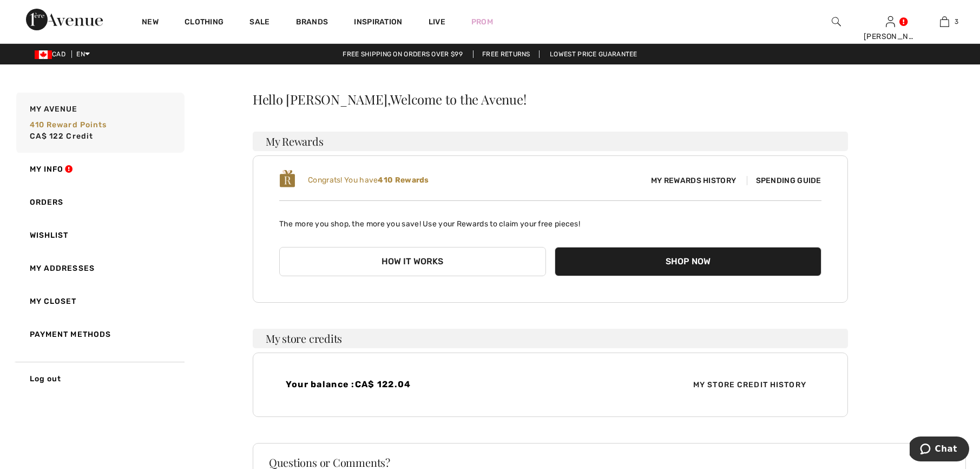 Image resolution: width=980 pixels, height=469 pixels. Describe the element at coordinates (412, 261) in the screenshot. I see `button: How it works` at that location.